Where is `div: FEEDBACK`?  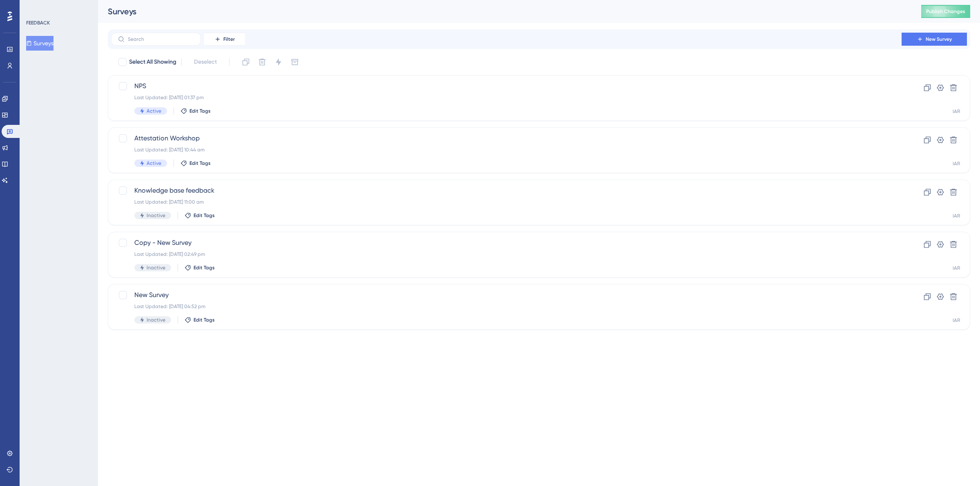
div: FEEDBACK is located at coordinates (38, 23).